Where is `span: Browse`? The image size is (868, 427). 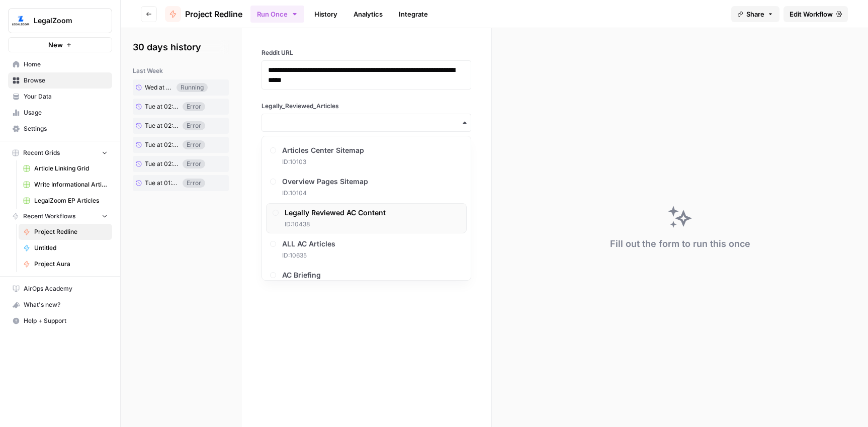
span: Browse is located at coordinates (66, 81).